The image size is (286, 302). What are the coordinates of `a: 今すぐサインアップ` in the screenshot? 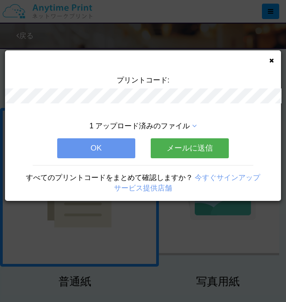 It's located at (228, 178).